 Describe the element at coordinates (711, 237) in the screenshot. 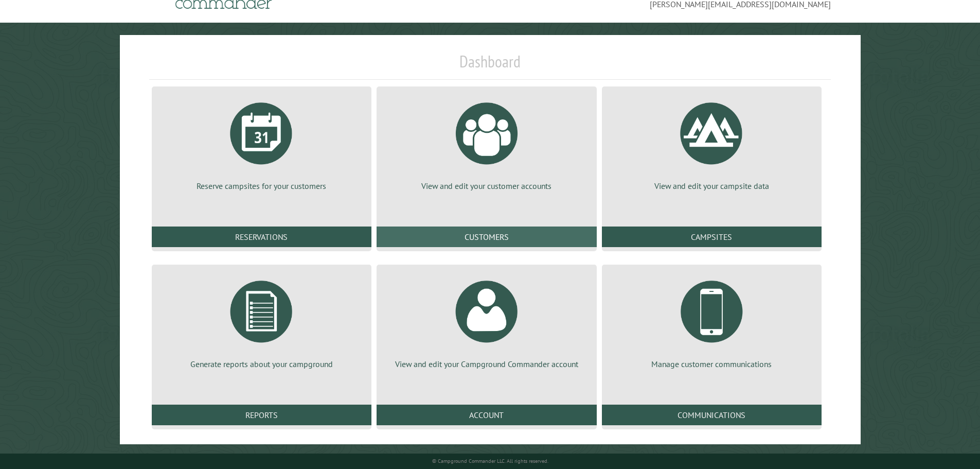

I see `a: Campsites` at that location.